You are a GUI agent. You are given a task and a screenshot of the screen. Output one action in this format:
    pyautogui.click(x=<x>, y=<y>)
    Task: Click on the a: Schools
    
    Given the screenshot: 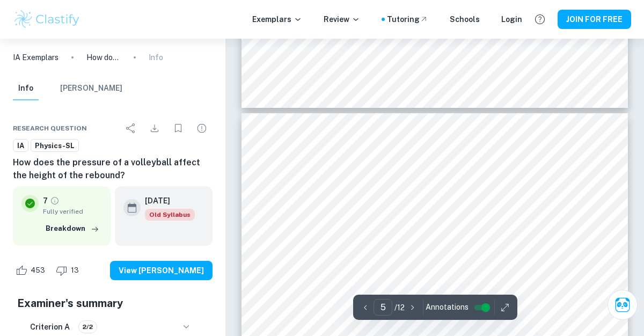 What is the action you would take?
    pyautogui.click(x=465, y=19)
    